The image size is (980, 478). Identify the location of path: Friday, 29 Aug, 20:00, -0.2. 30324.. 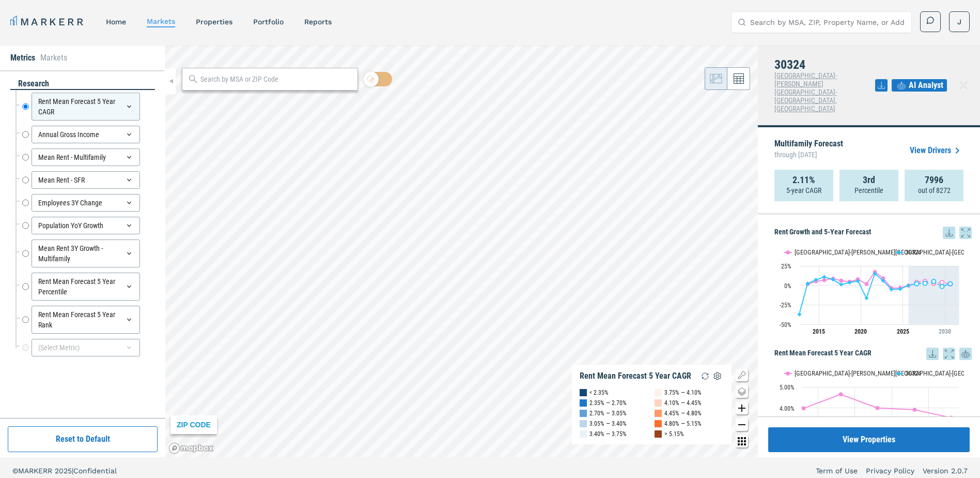
(909, 285).